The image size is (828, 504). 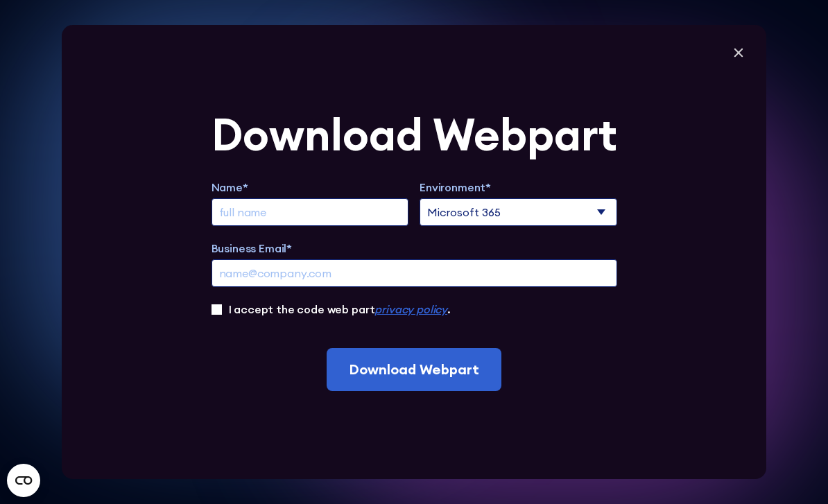 I want to click on label: I accept the code web part ., so click(x=340, y=310).